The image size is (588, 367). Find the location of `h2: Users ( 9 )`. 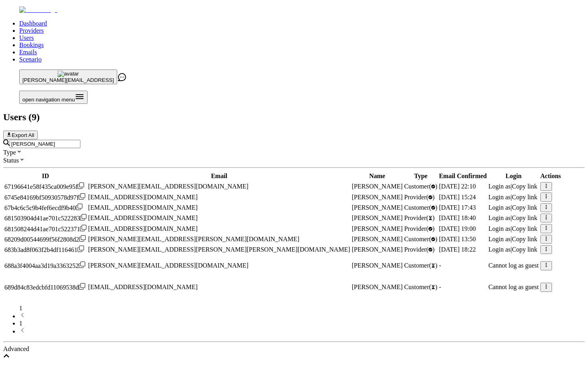

h2: Users ( 9 ) is located at coordinates (294, 117).